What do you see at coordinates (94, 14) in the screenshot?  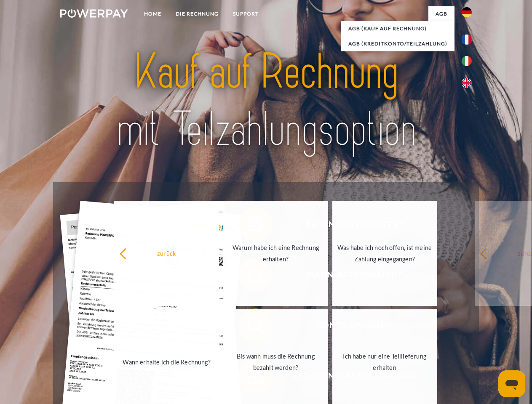 I see `img: logo-powerpay-white.svg` at bounding box center [94, 14].